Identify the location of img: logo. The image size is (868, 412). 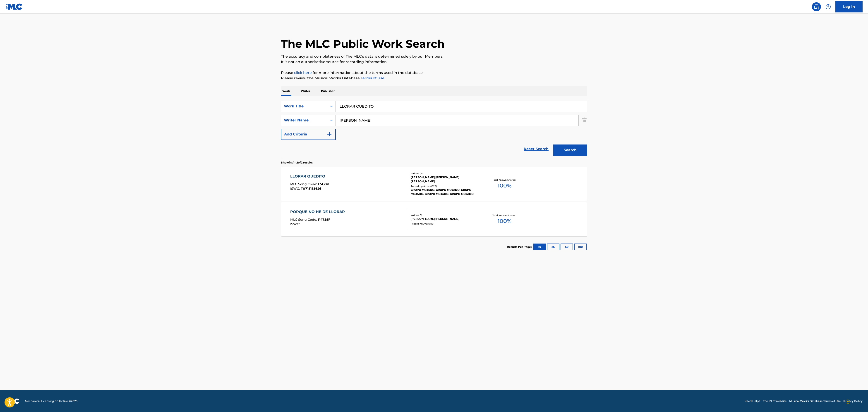
(12, 401).